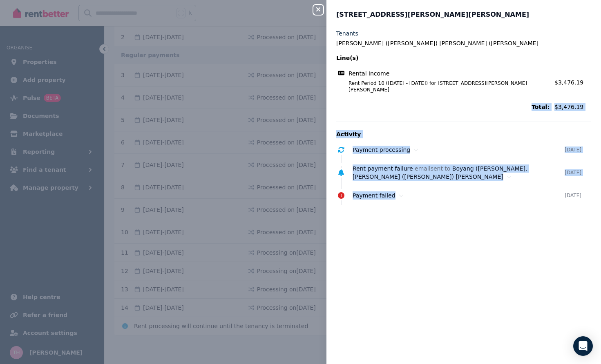  I want to click on span: Payment failed, so click(374, 196).